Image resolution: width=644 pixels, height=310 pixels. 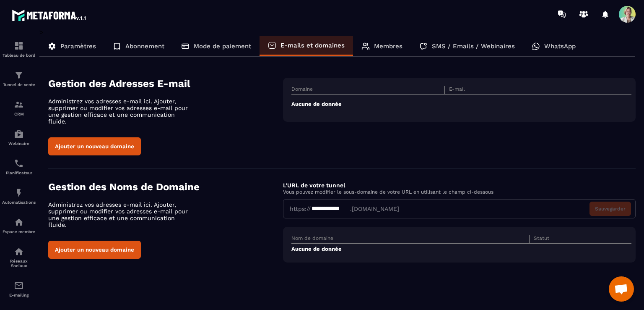 I want to click on p: Membres, so click(x=388, y=46).